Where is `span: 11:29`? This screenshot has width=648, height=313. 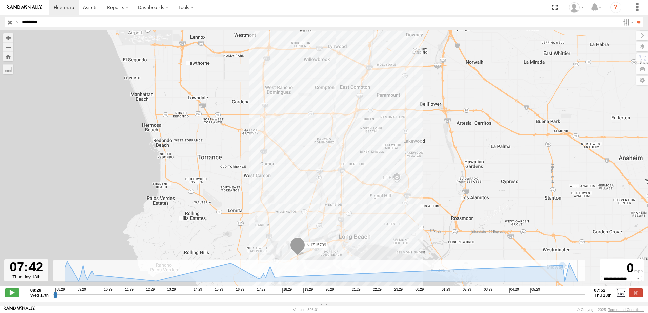
span: 11:29 is located at coordinates (129, 290).